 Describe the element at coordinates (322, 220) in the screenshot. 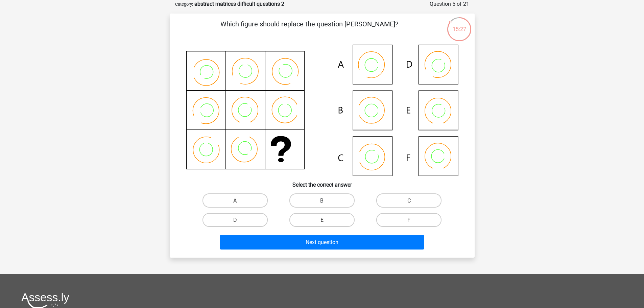

I see `font: E` at that location.